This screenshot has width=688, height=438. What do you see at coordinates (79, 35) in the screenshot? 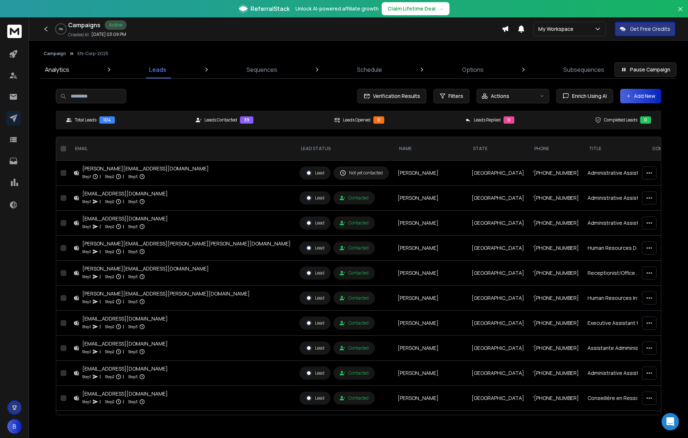
I see `p: Created At:` at bounding box center [79, 35].